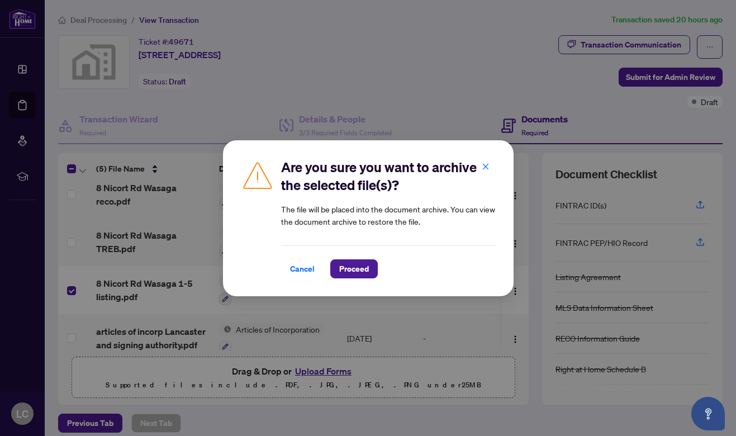  What do you see at coordinates (354, 269) in the screenshot?
I see `span: Proceed` at bounding box center [354, 269].